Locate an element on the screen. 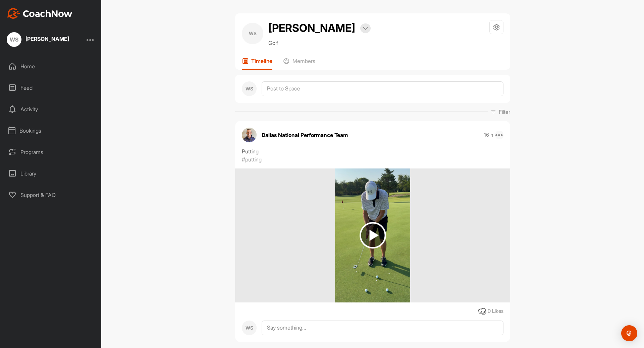  div: Support & FAQ is located at coordinates (51, 195).